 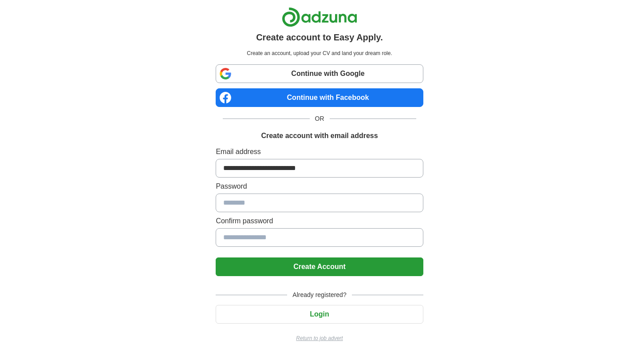 What do you see at coordinates (319, 186) in the screenshot?
I see `label: Password` at bounding box center [319, 186].